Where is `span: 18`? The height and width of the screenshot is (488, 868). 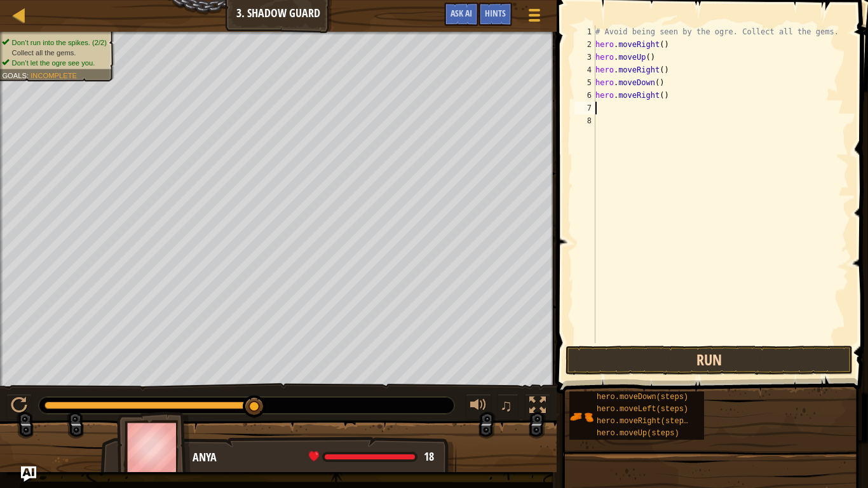
span: 18 is located at coordinates (429, 456).